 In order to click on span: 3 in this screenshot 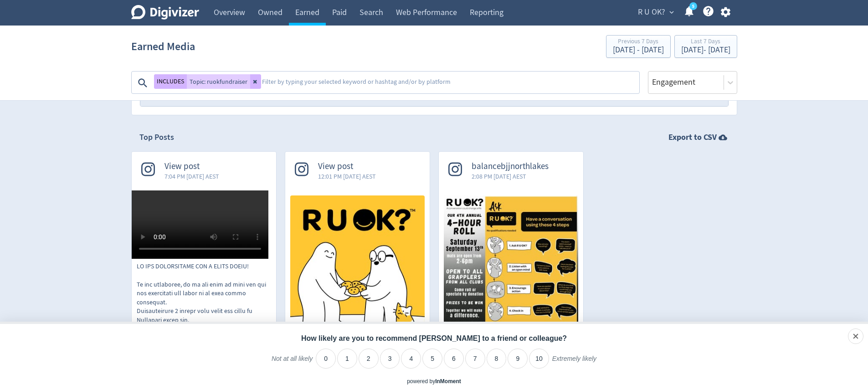, I will do `click(445, 97)`.